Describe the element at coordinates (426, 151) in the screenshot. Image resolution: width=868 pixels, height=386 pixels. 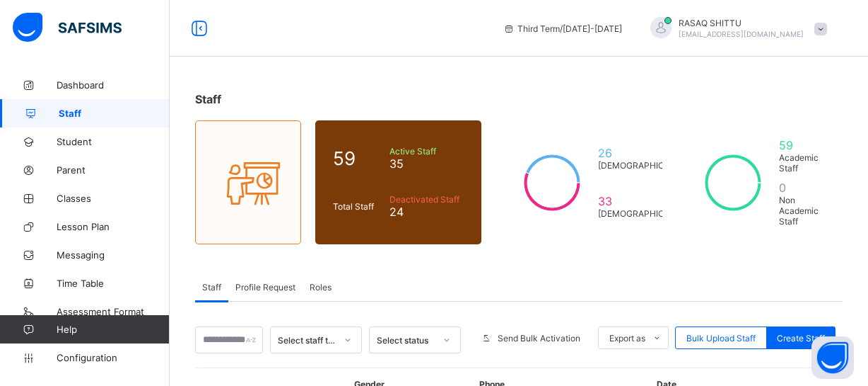
I see `span: Active Staff` at that location.